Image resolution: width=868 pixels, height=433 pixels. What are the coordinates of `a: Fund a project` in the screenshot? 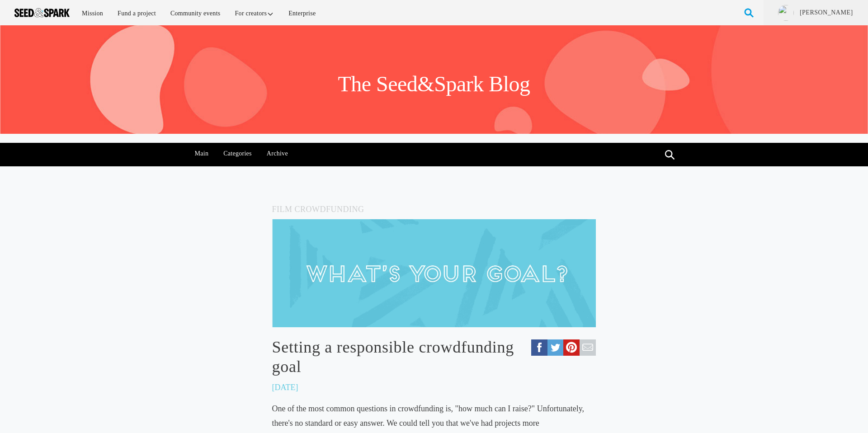 It's located at (136, 13).